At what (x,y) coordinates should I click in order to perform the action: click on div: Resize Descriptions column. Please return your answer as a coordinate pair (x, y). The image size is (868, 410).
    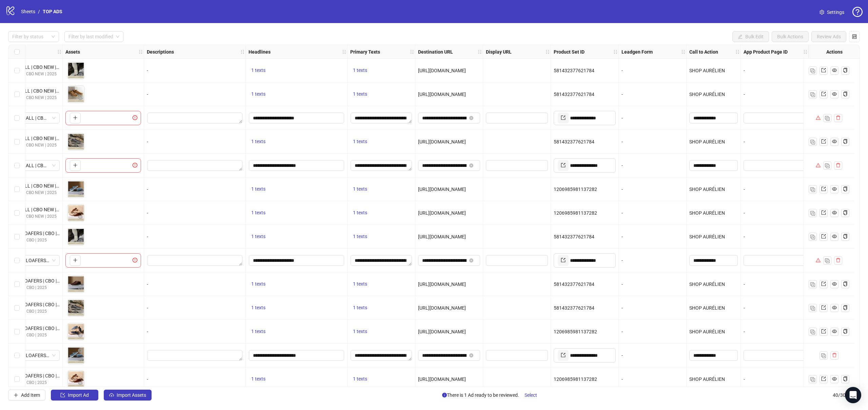
    Looking at the image, I should click on (245, 52).